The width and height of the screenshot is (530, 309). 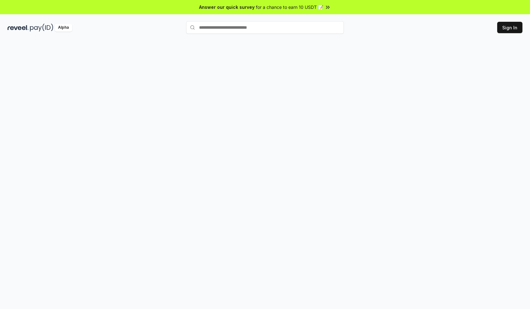 What do you see at coordinates (18, 27) in the screenshot?
I see `img: reveel_dark` at bounding box center [18, 27].